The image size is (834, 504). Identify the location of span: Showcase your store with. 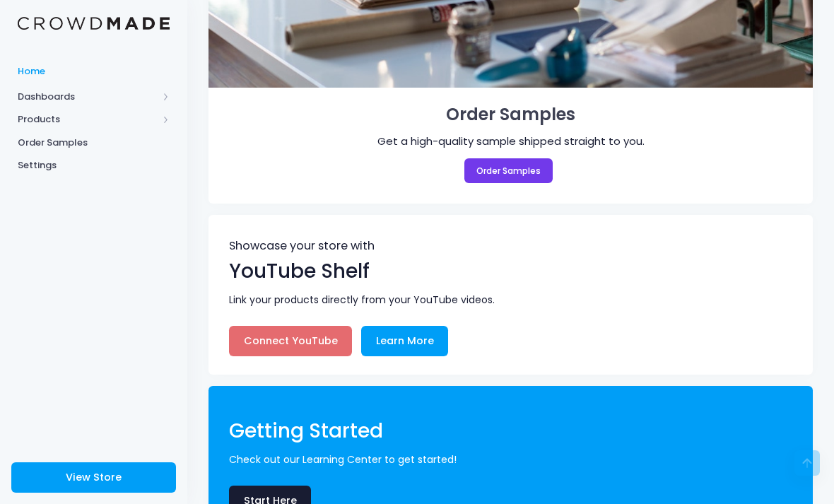
(509, 248).